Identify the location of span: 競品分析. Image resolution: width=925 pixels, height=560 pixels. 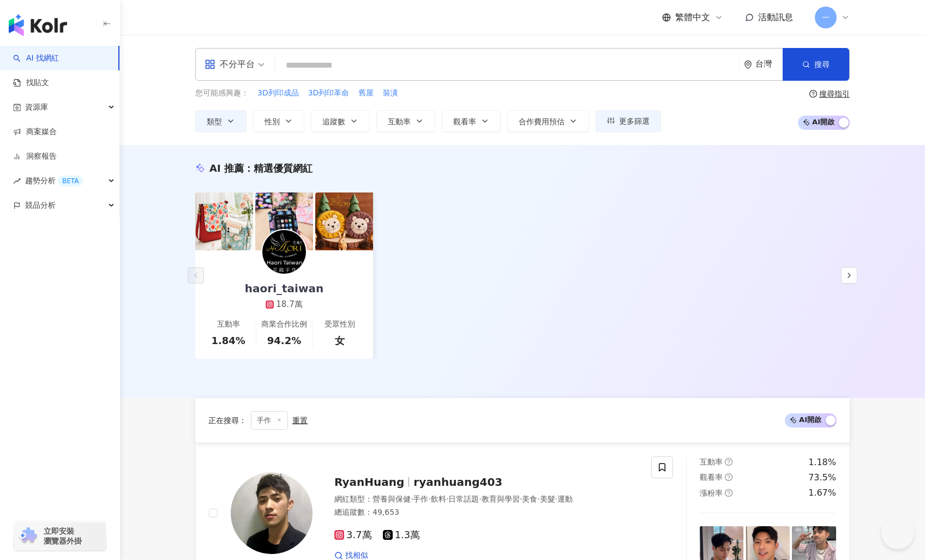
(41, 205).